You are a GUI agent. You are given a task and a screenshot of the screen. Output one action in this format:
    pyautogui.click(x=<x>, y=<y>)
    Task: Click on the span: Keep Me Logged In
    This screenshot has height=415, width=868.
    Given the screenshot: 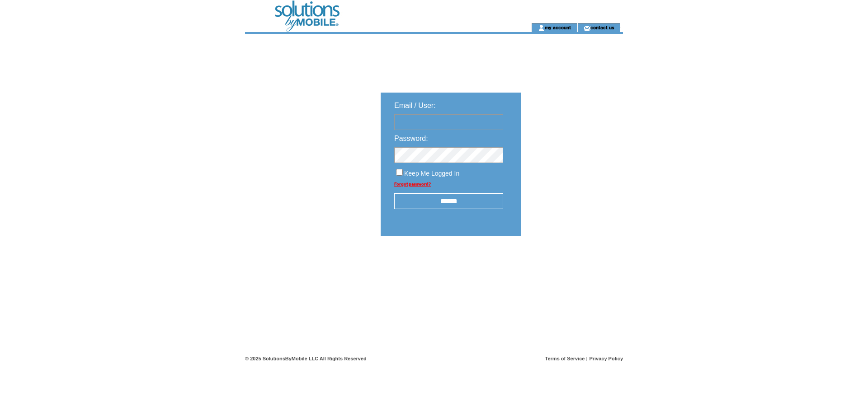 What is the action you would take?
    pyautogui.click(x=432, y=173)
    